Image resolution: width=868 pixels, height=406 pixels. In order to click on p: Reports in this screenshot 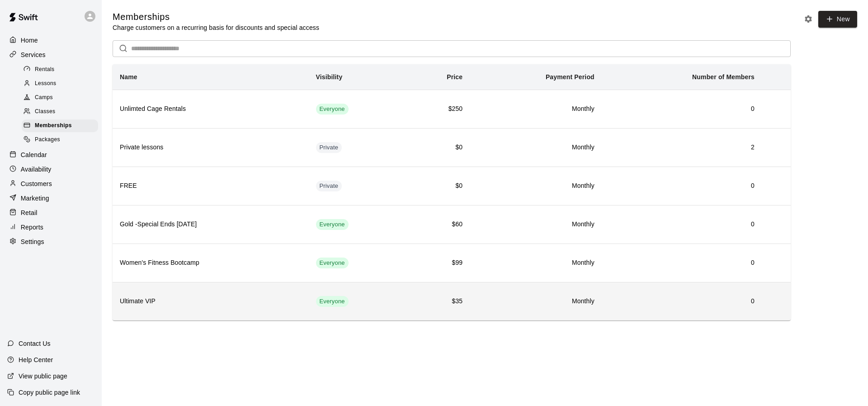, I will do `click(32, 227)`.